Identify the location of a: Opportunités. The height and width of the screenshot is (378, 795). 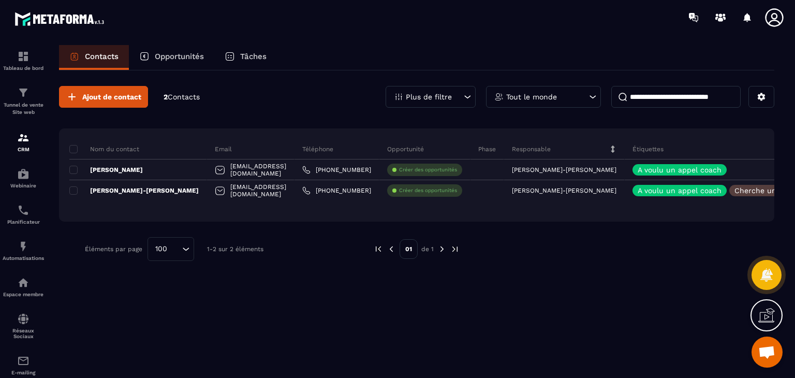
(171, 57).